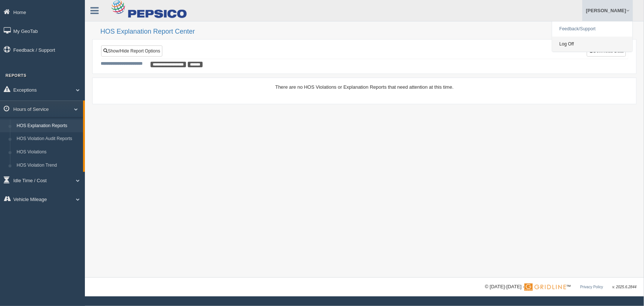  Describe the element at coordinates (48, 126) in the screenshot. I see `a: HOS Explanation Reports` at that location.